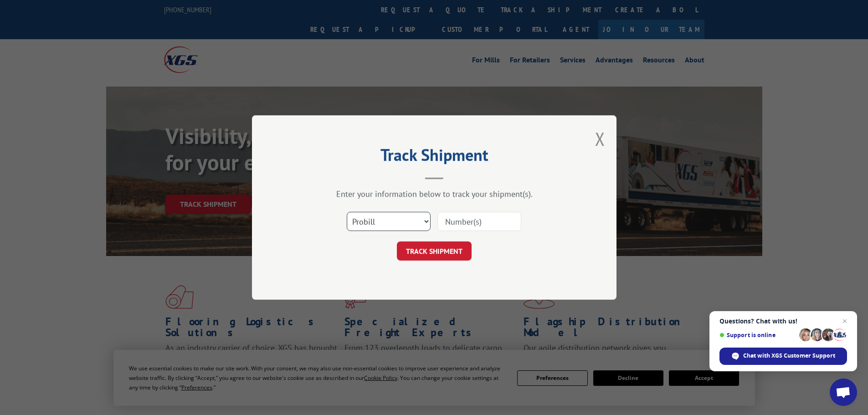 The height and width of the screenshot is (415, 868). I want to click on span: Questions? Chat with us!, so click(783, 321).